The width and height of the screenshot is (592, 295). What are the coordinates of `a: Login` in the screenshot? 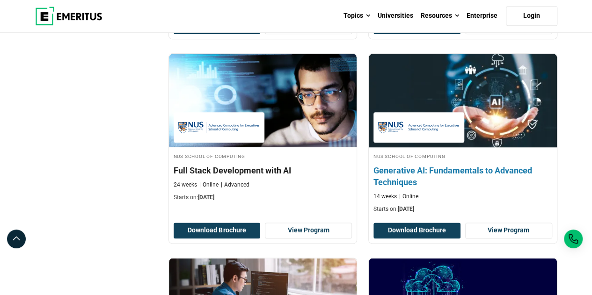 It's located at (532, 16).